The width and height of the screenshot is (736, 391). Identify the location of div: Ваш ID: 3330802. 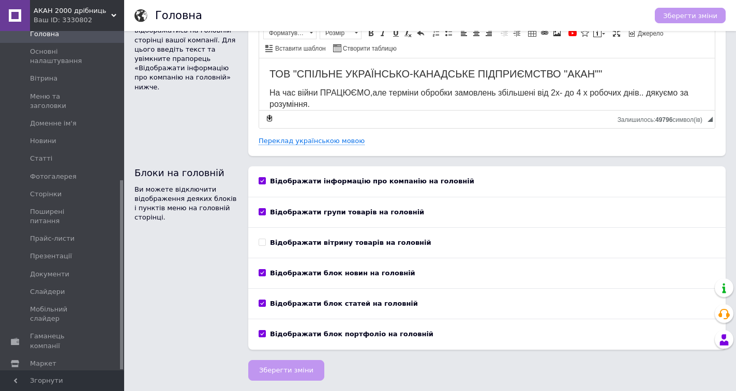
(79, 20).